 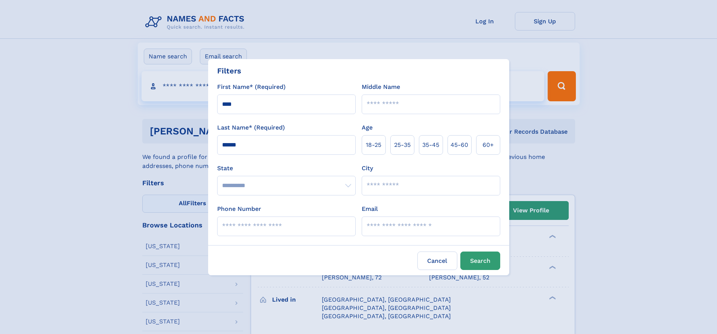 What do you see at coordinates (381, 87) in the screenshot?
I see `label: Middle Name` at bounding box center [381, 87].